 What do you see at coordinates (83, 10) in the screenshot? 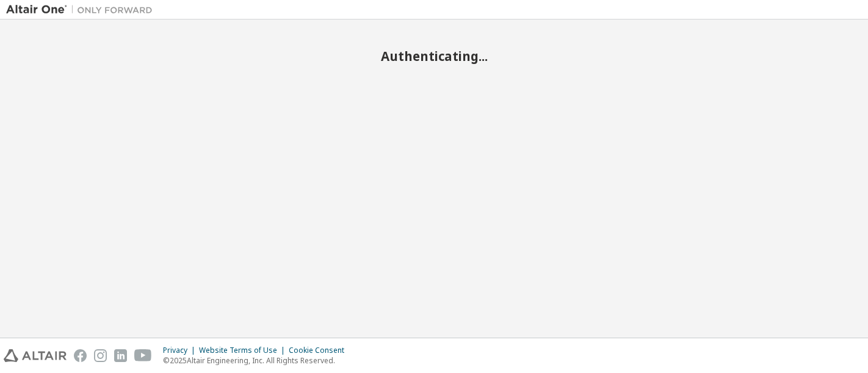
I see `img: Altair One` at bounding box center [83, 10].